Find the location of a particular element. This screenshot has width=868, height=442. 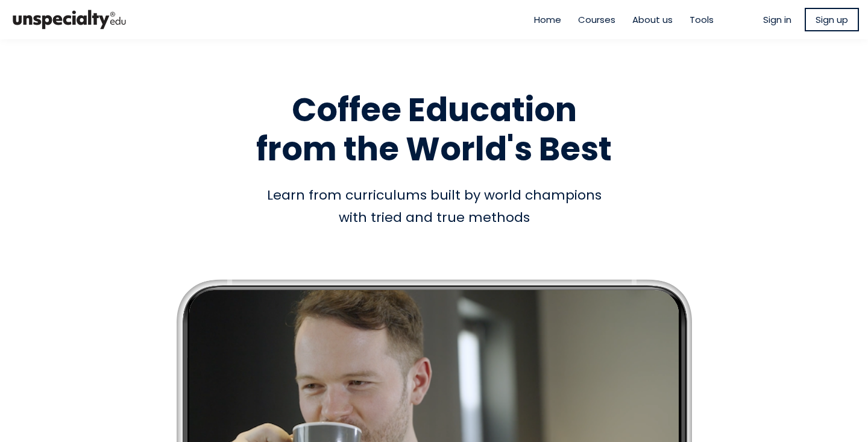

a: Tools is located at coordinates (702, 20).